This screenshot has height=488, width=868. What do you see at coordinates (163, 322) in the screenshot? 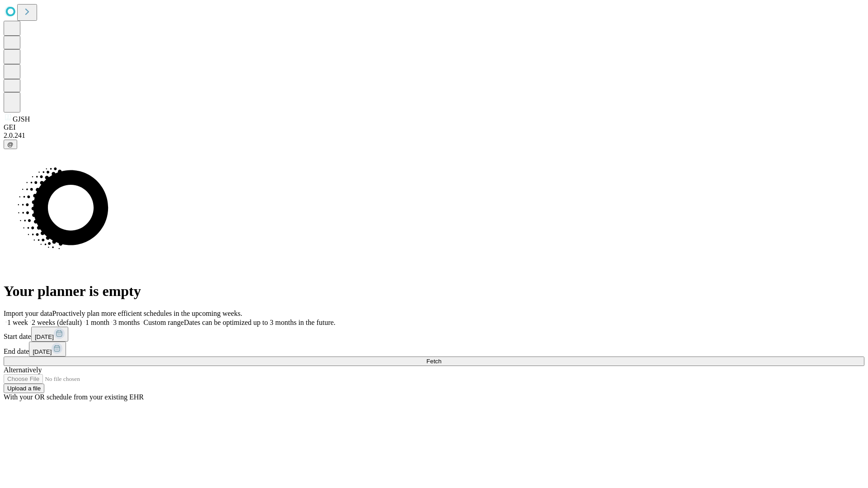
I see `span: Custom range` at bounding box center [163, 322].